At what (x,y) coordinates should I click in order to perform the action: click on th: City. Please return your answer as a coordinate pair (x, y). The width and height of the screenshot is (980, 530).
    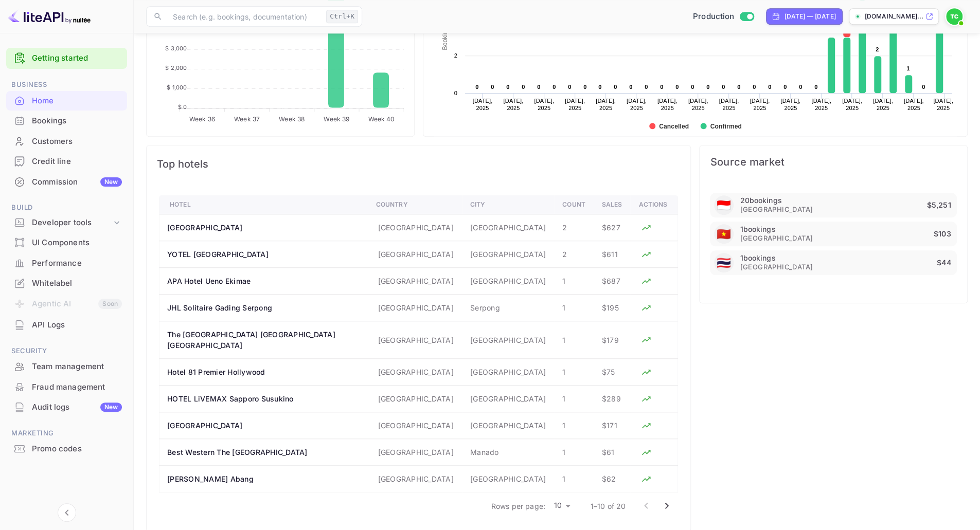
    Looking at the image, I should click on (508, 205).